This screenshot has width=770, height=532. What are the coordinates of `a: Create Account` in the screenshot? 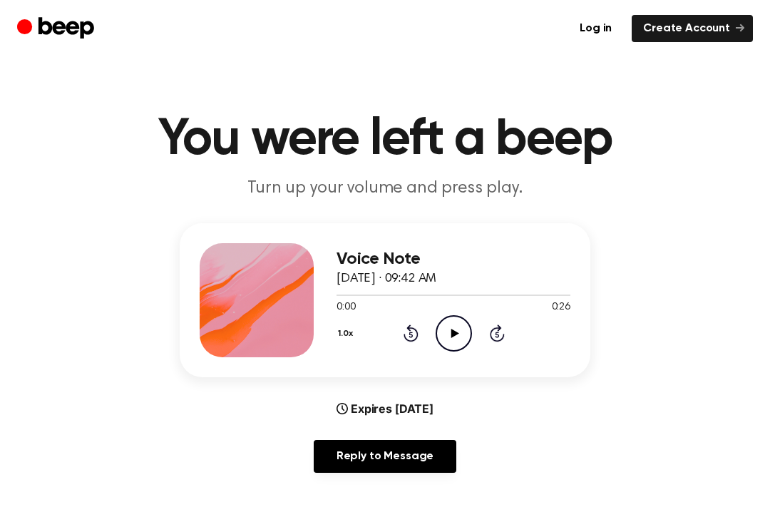 It's located at (692, 29).